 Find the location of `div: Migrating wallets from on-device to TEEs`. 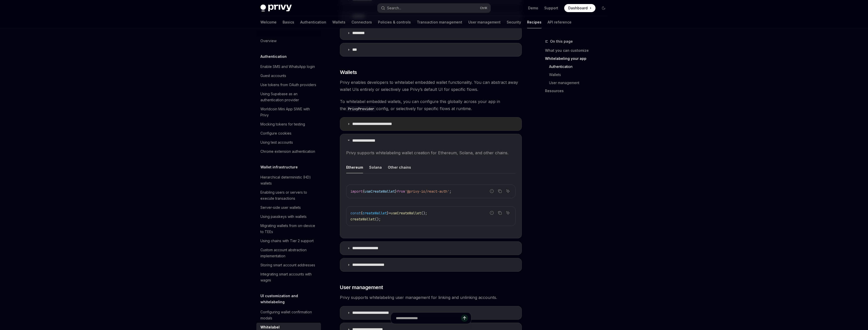

div: Migrating wallets from on-device to TEEs is located at coordinates (289, 229).